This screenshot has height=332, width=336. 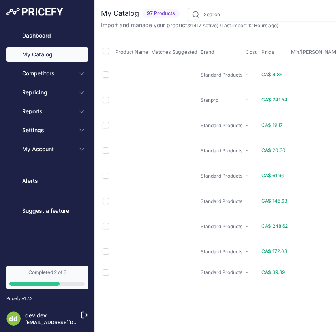 What do you see at coordinates (272, 74) in the screenshot?
I see `span: CA$ 4.85` at bounding box center [272, 74].